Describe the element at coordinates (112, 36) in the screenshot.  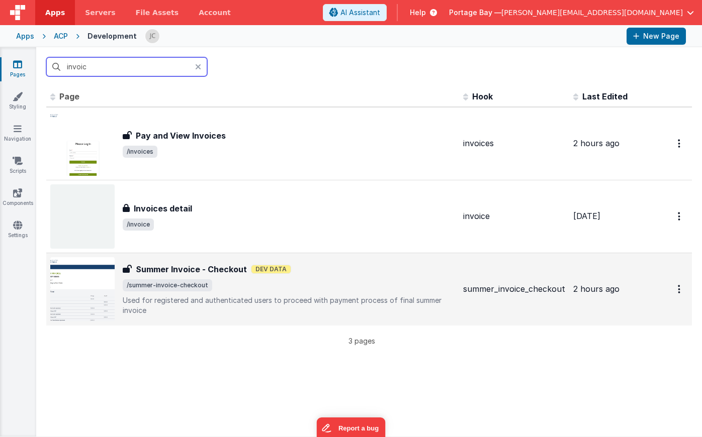
I see `div: Development` at that location.